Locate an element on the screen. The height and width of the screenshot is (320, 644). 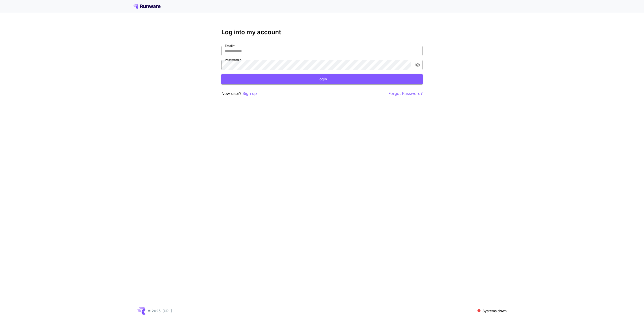
button: toggle password visibility is located at coordinates (418, 65).